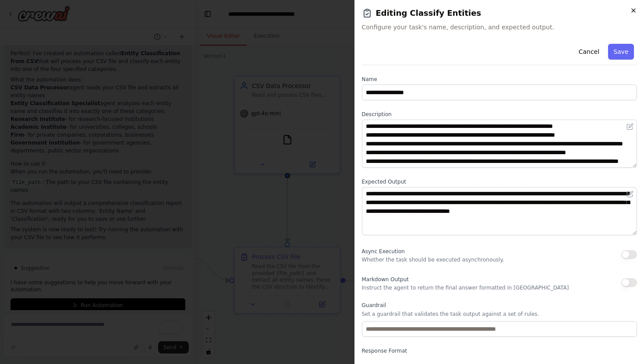 This screenshot has width=644, height=364. What do you see at coordinates (588, 52) in the screenshot?
I see `button: Cancel` at bounding box center [588, 52].